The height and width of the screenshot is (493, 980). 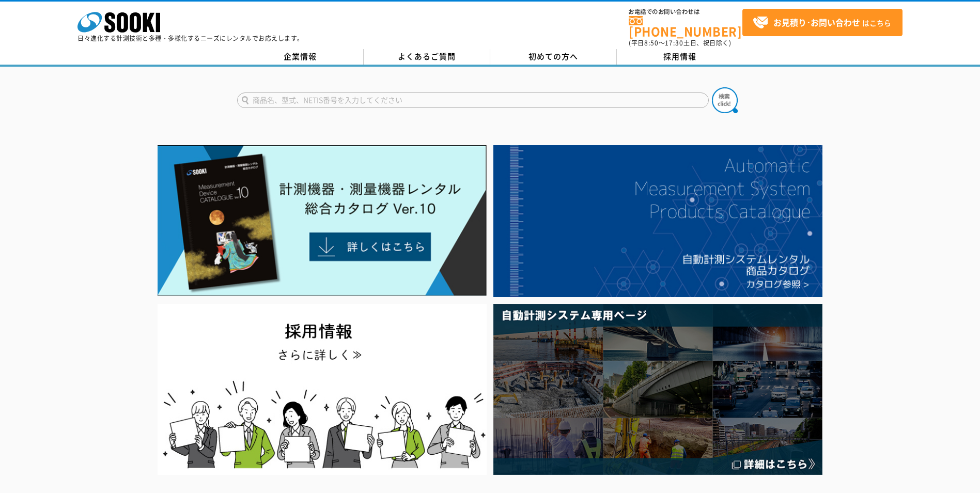 What do you see at coordinates (817, 23) in the screenshot?
I see `strong: お見積り･お問い合わせ` at bounding box center [817, 23].